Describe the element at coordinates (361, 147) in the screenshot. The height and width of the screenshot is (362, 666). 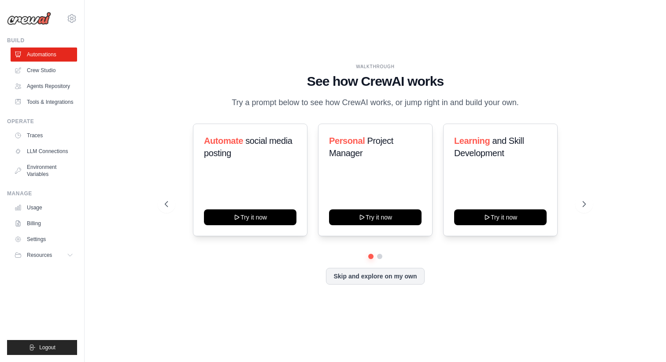
I see `span: Project Manager` at that location.